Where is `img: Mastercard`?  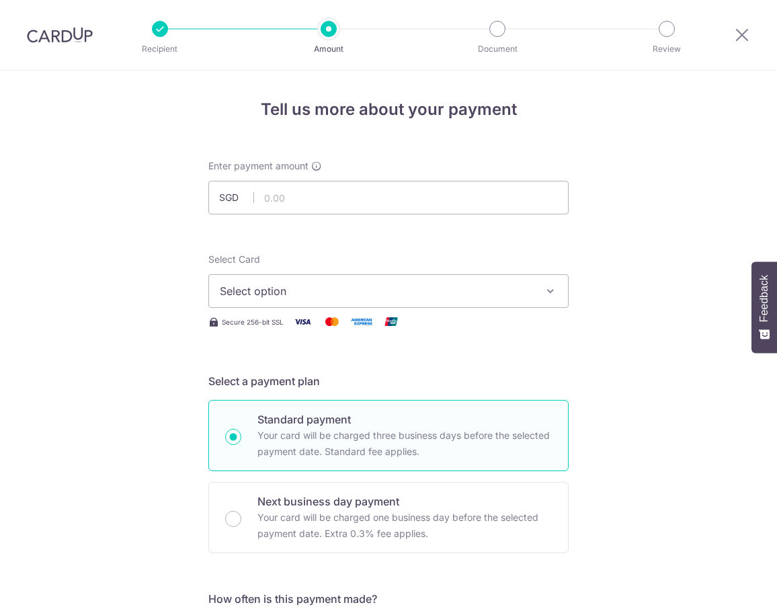
img: Mastercard is located at coordinates (332, 321).